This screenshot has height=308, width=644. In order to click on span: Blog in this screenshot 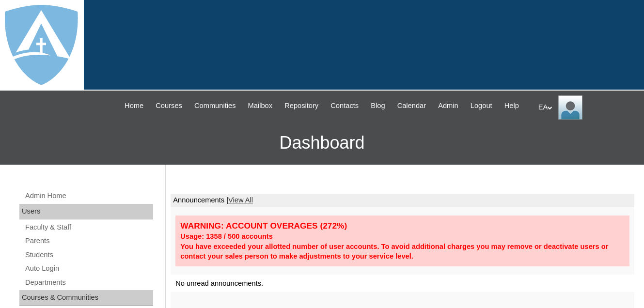, I will do `click(377, 106)`.